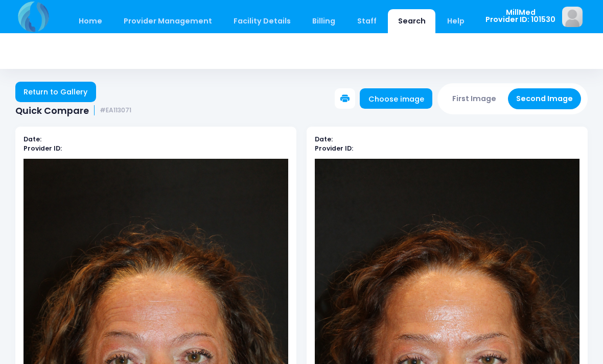  What do you see at coordinates (168, 21) in the screenshot?
I see `a: Provider Management` at bounding box center [168, 21].